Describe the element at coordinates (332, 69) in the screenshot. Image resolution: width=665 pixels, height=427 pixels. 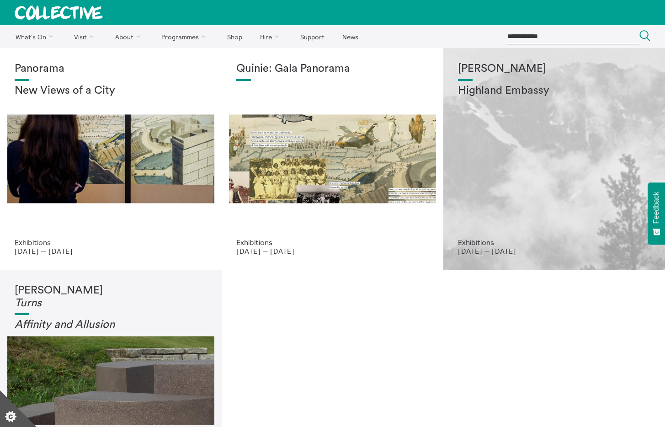
I see `h1: Quinie: Gala Panorama` at that location.